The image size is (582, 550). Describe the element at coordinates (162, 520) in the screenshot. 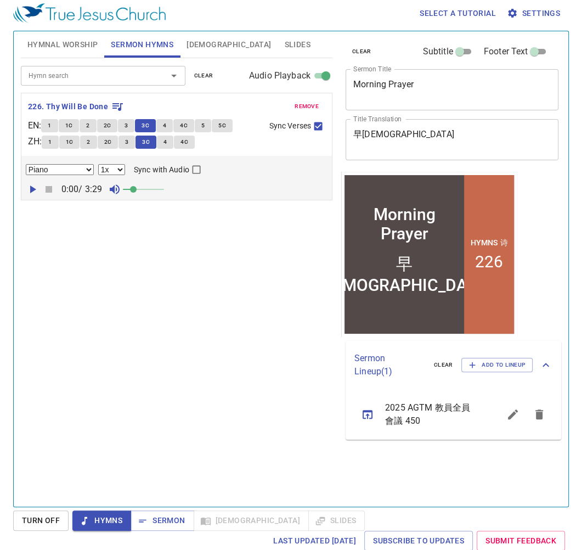

I see `span: Sermon` at that location.